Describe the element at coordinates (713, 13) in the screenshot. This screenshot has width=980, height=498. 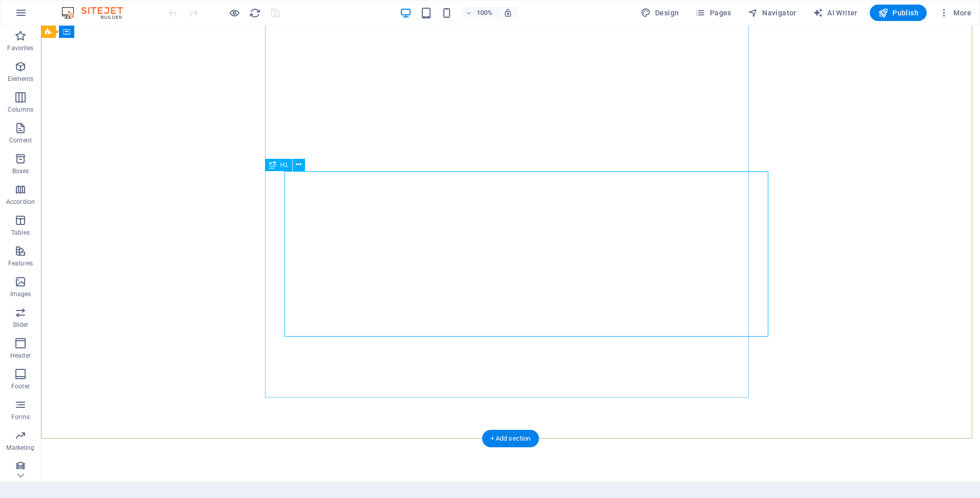
I see `button: Pages` at that location.